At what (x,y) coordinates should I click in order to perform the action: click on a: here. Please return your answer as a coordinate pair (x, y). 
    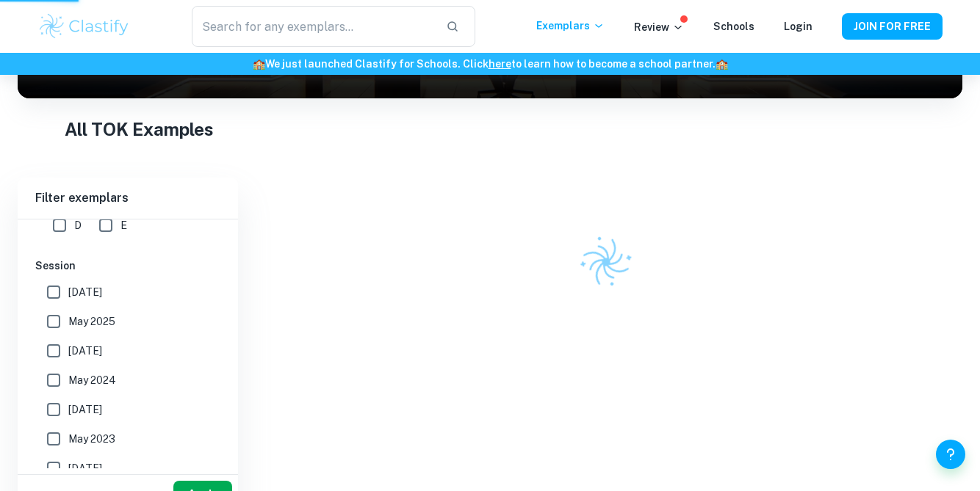
    Looking at the image, I should click on (500, 64).